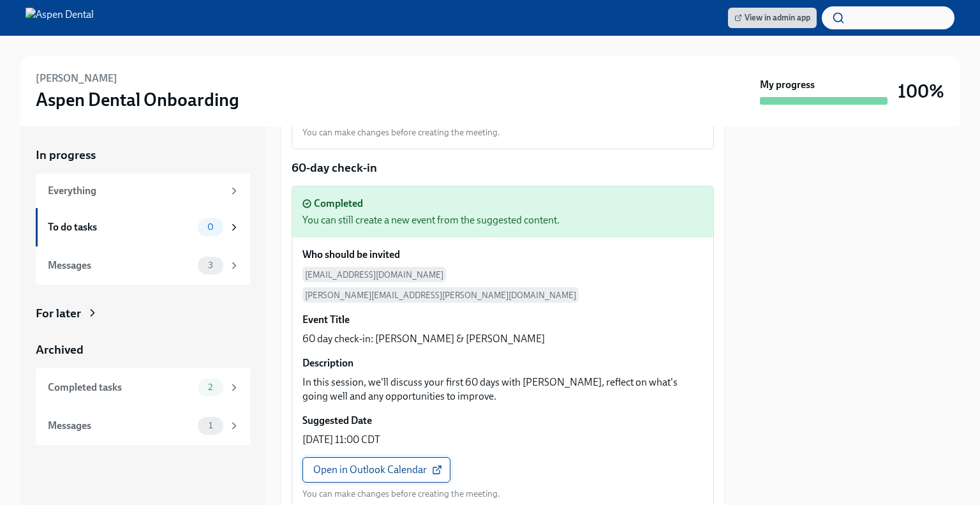 This screenshot has width=980, height=505. I want to click on span: Open in Outlook Calendar, so click(376, 470).